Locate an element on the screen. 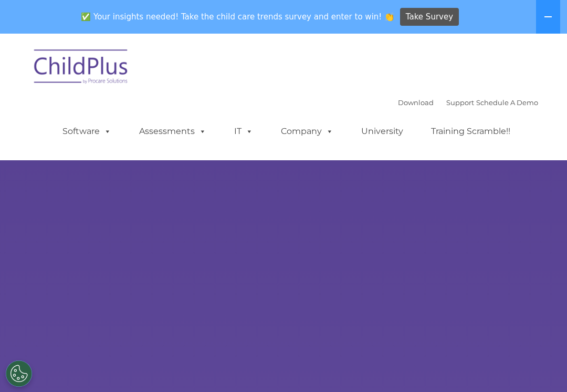 The height and width of the screenshot is (392, 567). a: Training Scramble!! is located at coordinates (470, 131).